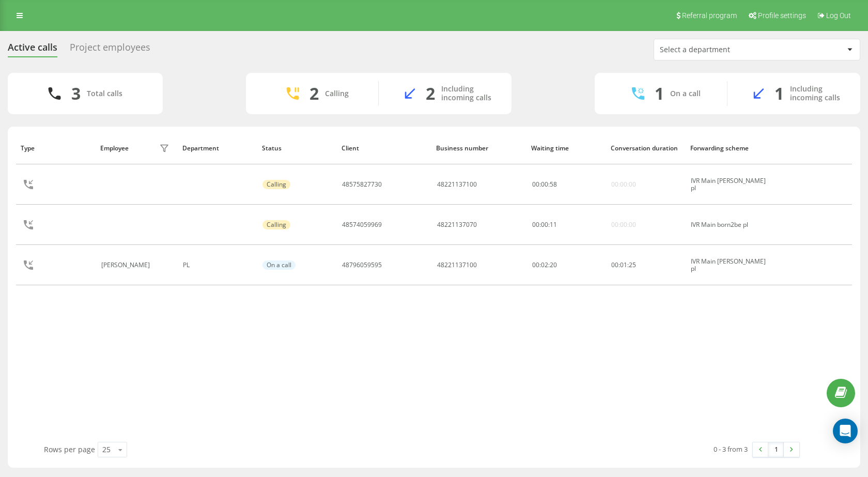 This screenshot has width=868, height=477. I want to click on div: Status, so click(296, 148).